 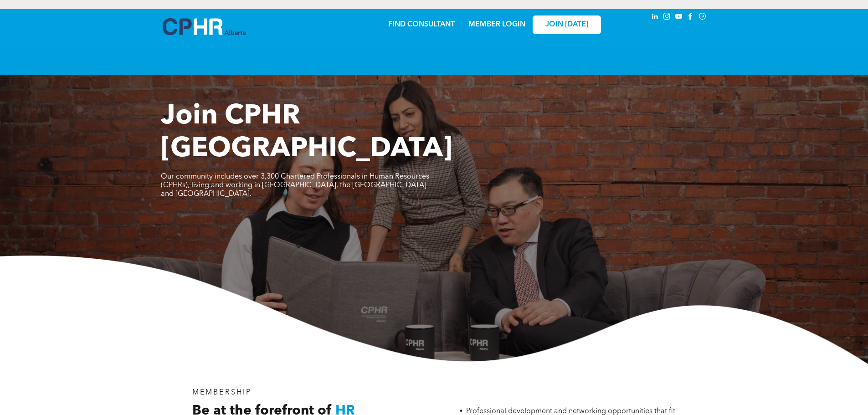 What do you see at coordinates (496, 24) in the screenshot?
I see `a: MEMBER LOGIN` at bounding box center [496, 24].